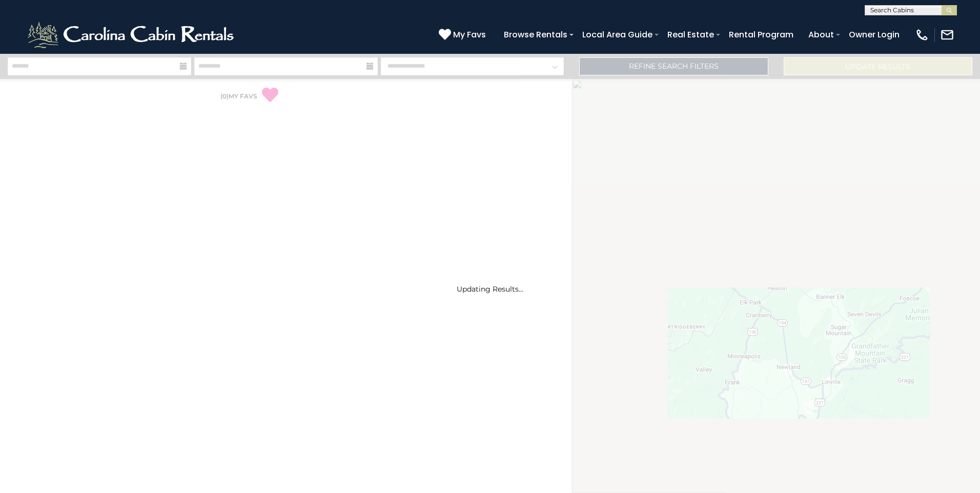 The height and width of the screenshot is (493, 980). What do you see at coordinates (617, 35) in the screenshot?
I see `a: Local Area Guide` at bounding box center [617, 35].